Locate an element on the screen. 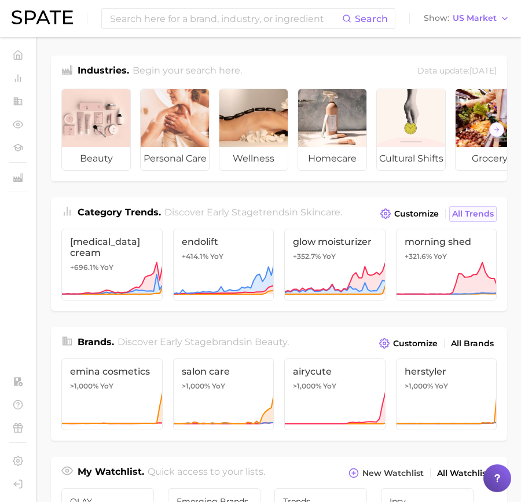  h1: Industries. is located at coordinates (103, 71).